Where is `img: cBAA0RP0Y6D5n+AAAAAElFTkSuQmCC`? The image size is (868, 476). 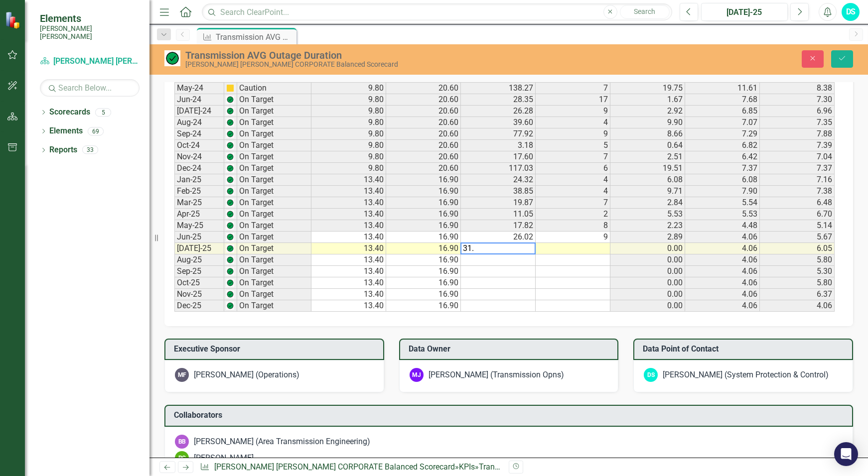 img: cBAA0RP0Y6D5n+AAAAAElFTkSuQmCC is located at coordinates (230, 89).